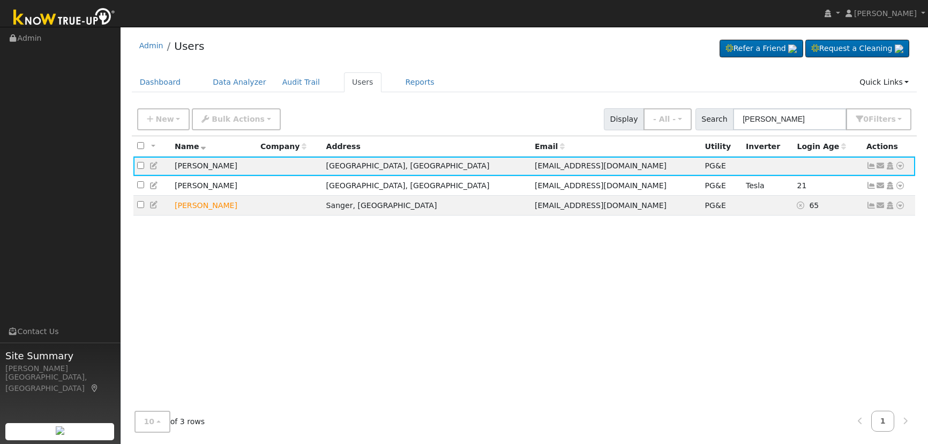 This screenshot has height=444, width=928. I want to click on a: No login access, so click(803, 205).